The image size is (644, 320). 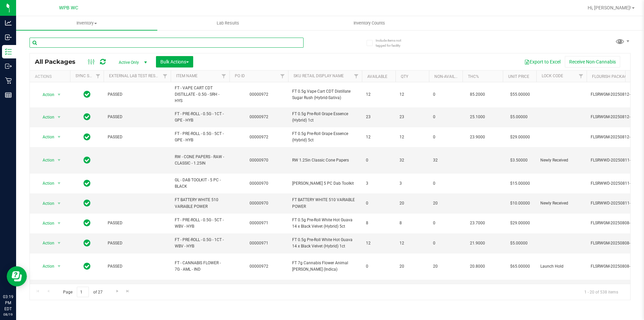 What do you see at coordinates (520, 94) in the screenshot?
I see `span: $55.00000` at bounding box center [520, 94].